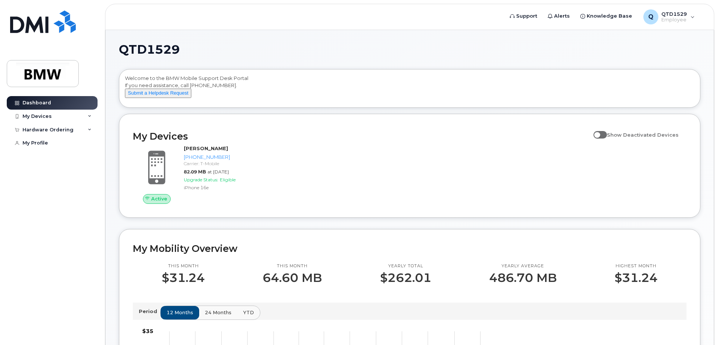 The image size is (718, 345). What do you see at coordinates (636, 266) in the screenshot?
I see `p: Highest month` at bounding box center [636, 266].